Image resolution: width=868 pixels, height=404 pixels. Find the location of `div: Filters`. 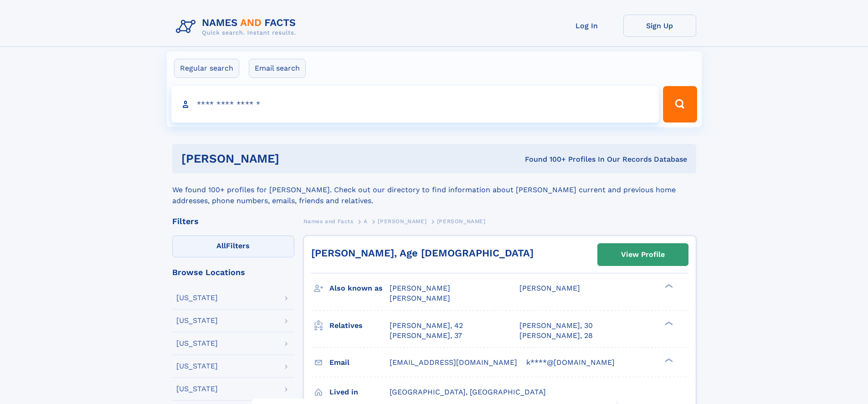

div: Filters is located at coordinates (233, 221).